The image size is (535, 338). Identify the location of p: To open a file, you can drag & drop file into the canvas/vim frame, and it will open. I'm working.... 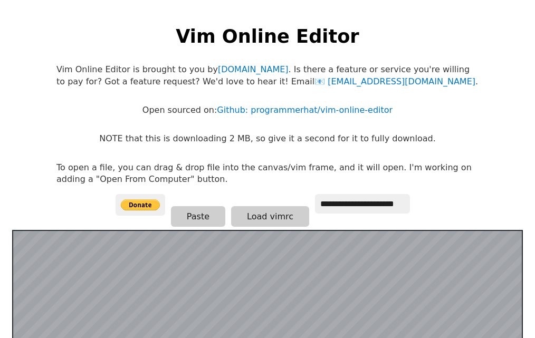
(267, 174).